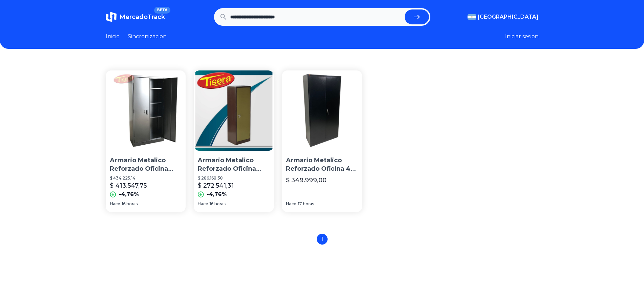 The width and height of the screenshot is (644, 293). Describe the element at coordinates (307, 180) in the screenshot. I see `p: $ 349.999,00` at that location.